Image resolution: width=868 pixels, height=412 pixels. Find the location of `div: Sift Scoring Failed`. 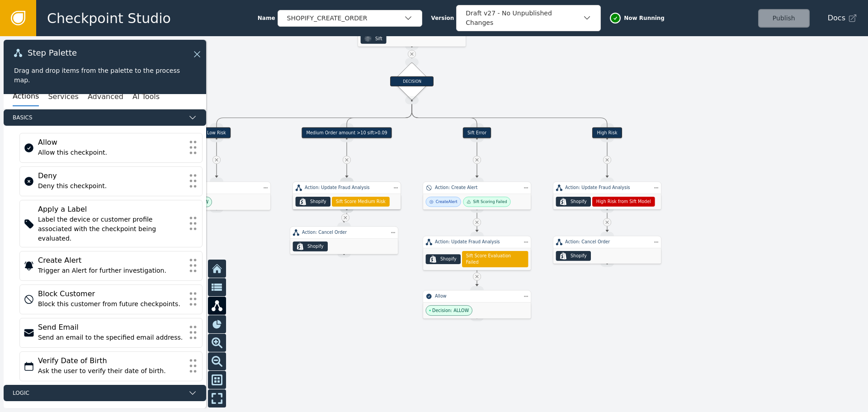

div: Sift Scoring Failed is located at coordinates (490, 202).